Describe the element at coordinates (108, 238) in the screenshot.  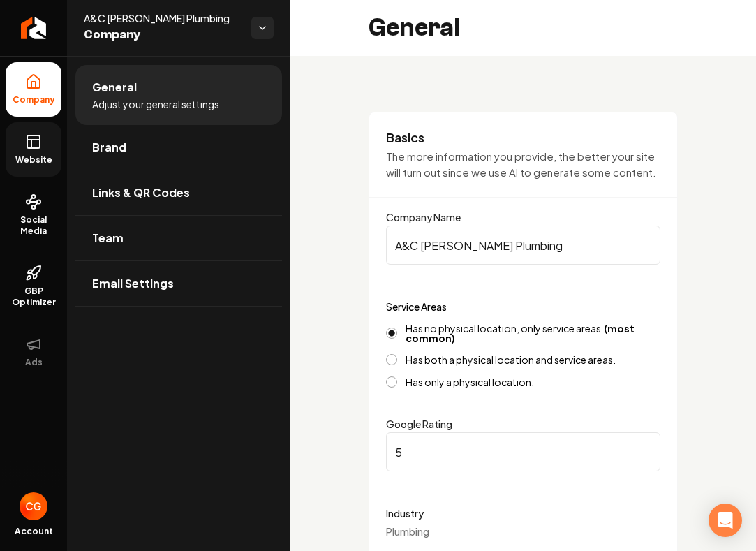
I see `span: Team` at that location.